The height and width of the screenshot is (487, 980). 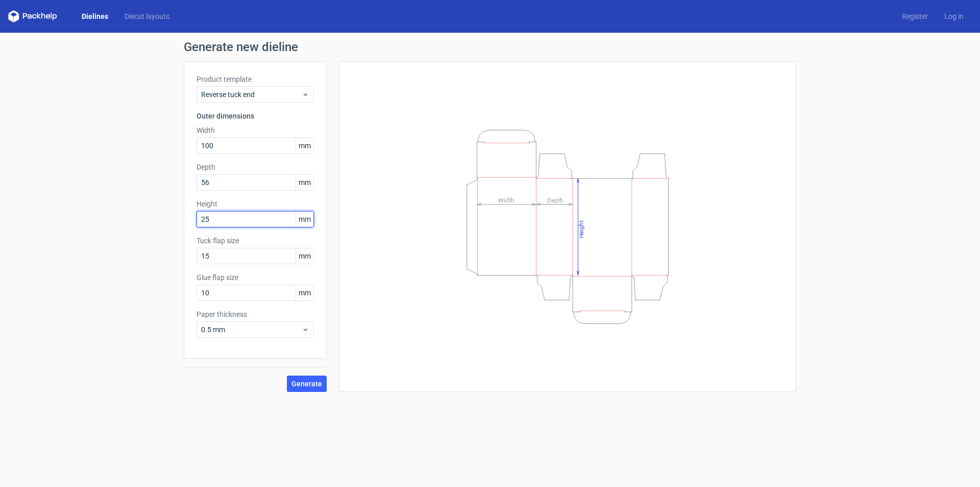 I want to click on label: Depth, so click(x=256, y=167).